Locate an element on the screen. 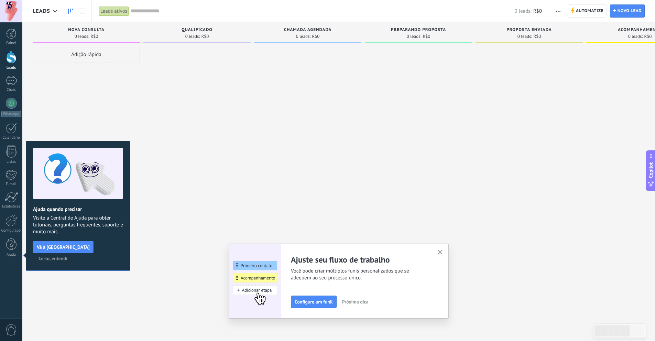  div: WhatsApp is located at coordinates (11, 114).